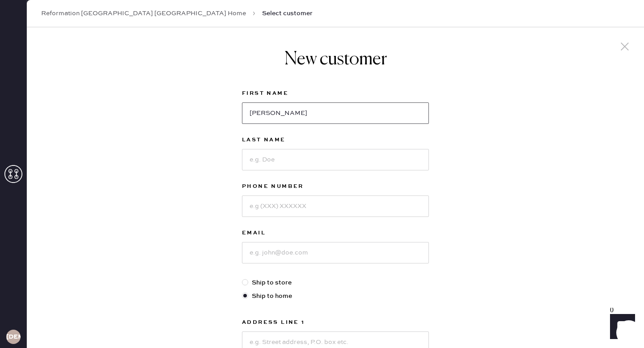 This screenshot has height=348, width=644. I want to click on label: Ship to store, so click(336, 283).